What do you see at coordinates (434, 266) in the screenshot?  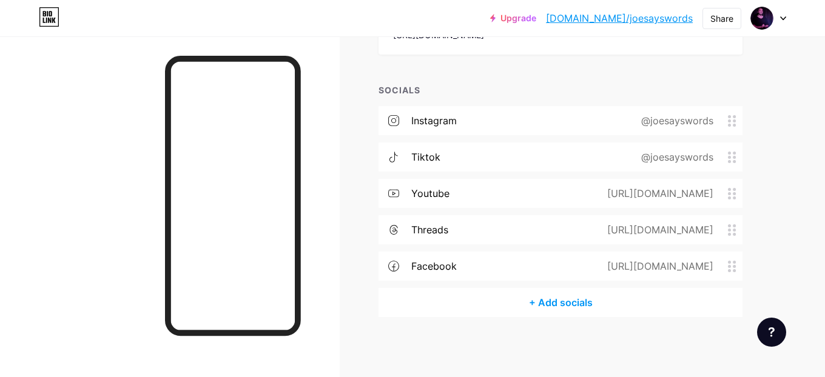 I see `div: facebook` at bounding box center [434, 266].